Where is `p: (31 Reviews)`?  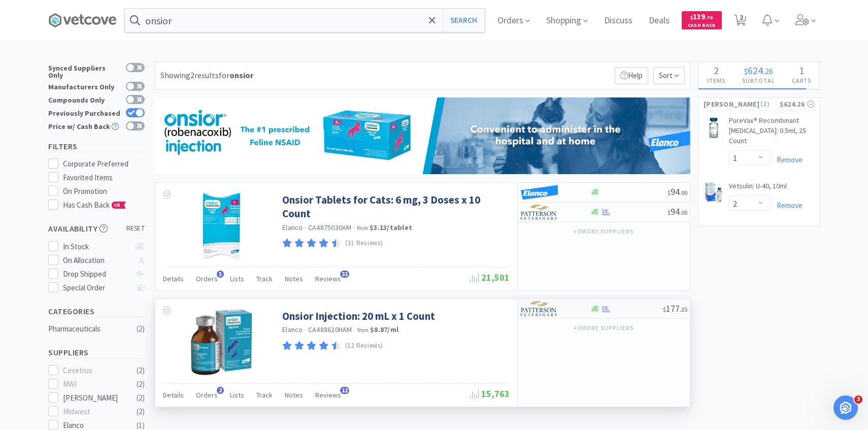 p: (31 Reviews) is located at coordinates (364, 243).